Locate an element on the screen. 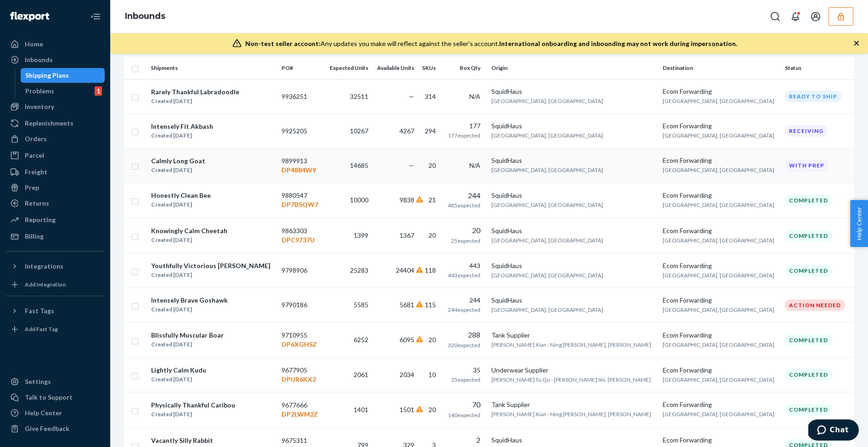 This screenshot has width=868, height=447. p: DP7BSQW7 is located at coordinates (302, 204).